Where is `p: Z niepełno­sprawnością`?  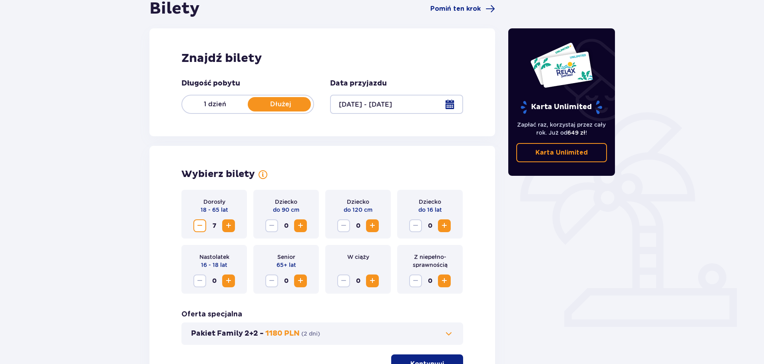 p: Z niepełno­sprawnością is located at coordinates (430, 261).